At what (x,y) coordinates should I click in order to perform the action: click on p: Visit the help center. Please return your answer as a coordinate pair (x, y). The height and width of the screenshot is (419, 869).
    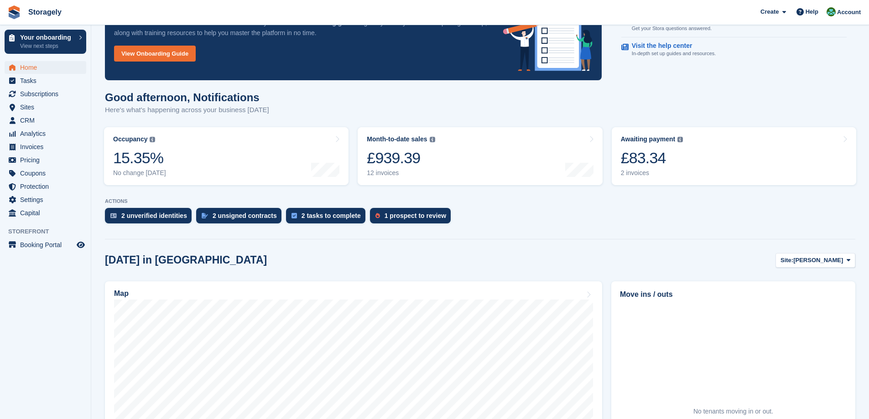
    Looking at the image, I should click on (670, 46).